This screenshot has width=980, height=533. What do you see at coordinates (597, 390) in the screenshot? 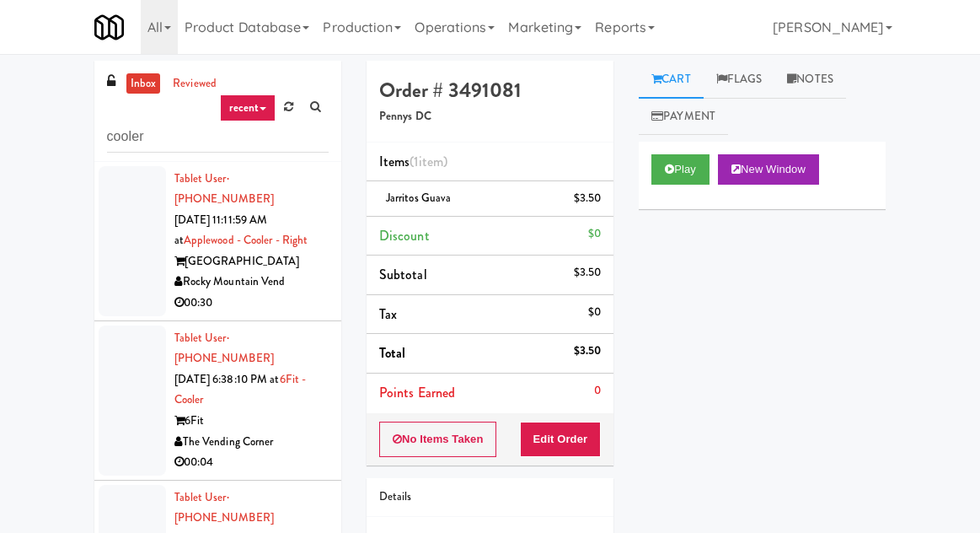
I see `div: 0` at bounding box center [597, 390].